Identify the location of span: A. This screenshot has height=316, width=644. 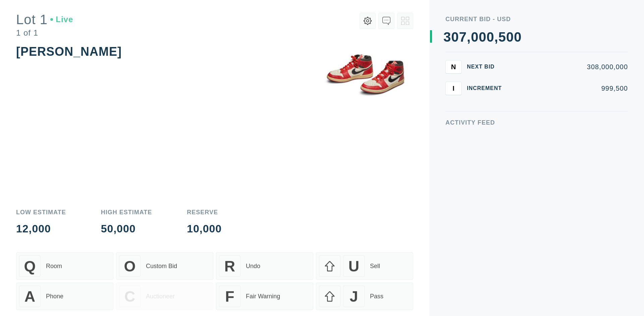
(30, 286).